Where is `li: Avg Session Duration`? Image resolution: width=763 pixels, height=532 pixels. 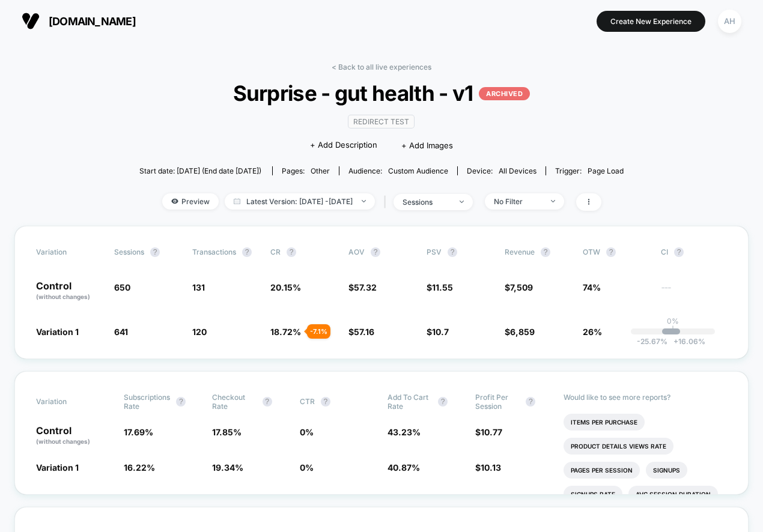 li: Avg Session Duration is located at coordinates (673, 494).